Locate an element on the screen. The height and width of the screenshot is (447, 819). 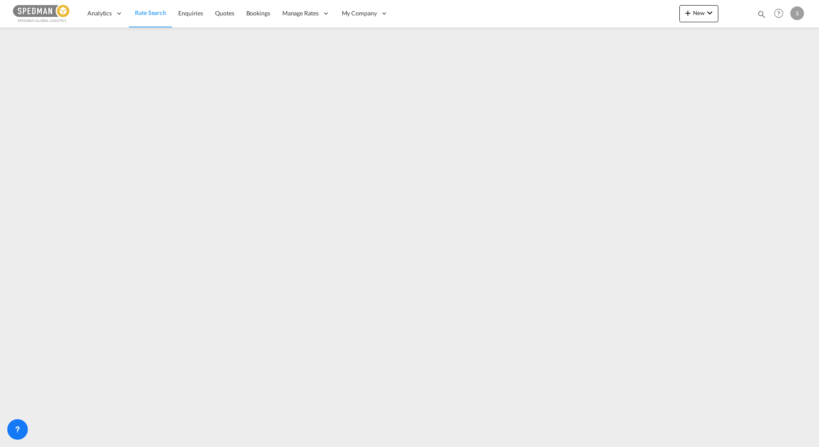
div: icon-magnify is located at coordinates (762, 16).